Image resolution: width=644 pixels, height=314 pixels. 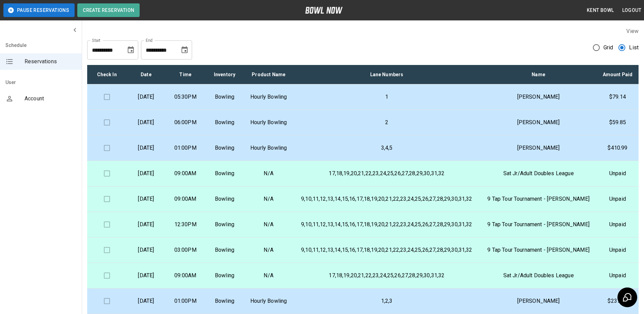 What do you see at coordinates (185, 97) in the screenshot?
I see `p: 05:30PM` at bounding box center [185, 97].